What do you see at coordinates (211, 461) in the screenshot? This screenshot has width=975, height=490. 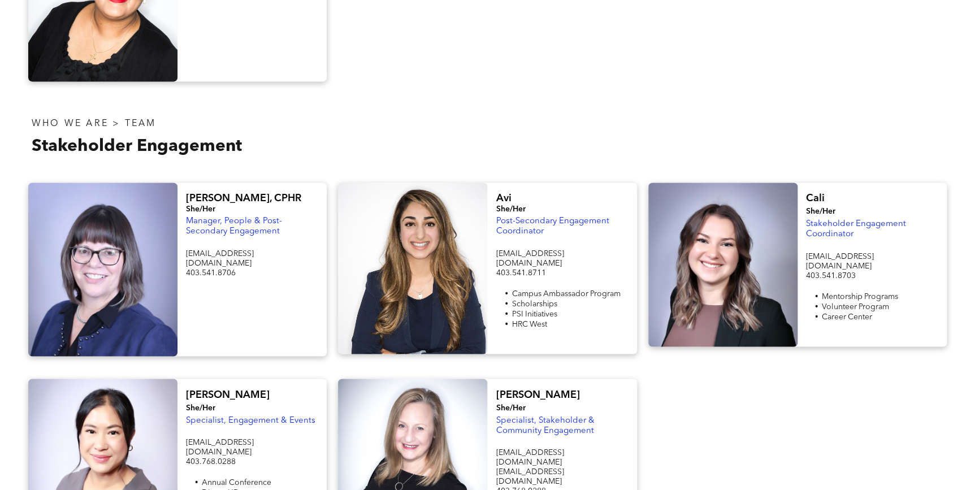 I see `span: 403.768.0288` at bounding box center [211, 461].